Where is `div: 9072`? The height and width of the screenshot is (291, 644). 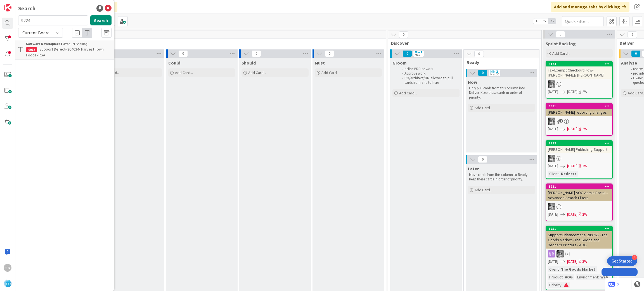
div: 9072 is located at coordinates (32, 50).